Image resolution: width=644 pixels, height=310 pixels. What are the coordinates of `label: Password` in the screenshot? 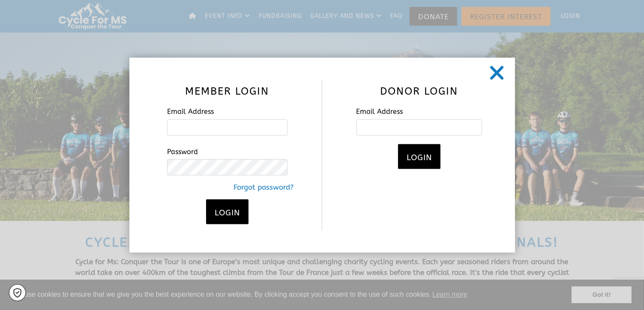 It's located at (227, 150).